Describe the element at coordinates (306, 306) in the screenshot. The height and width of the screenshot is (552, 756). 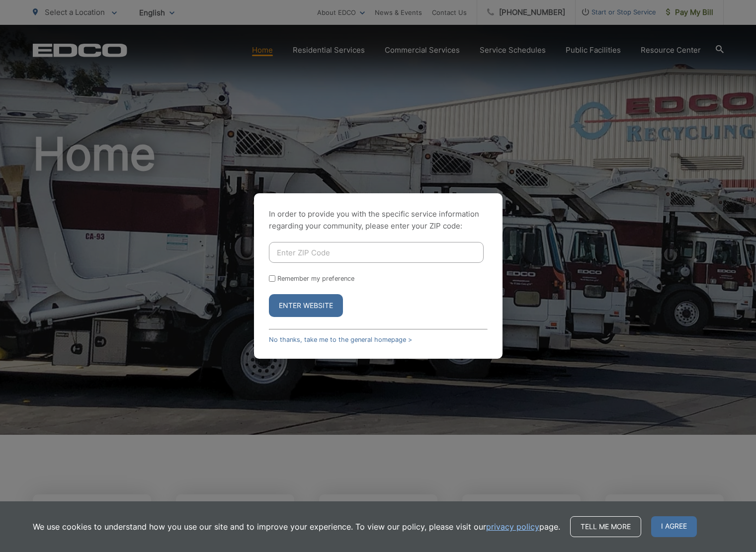
I see `button: Enter Website` at that location.